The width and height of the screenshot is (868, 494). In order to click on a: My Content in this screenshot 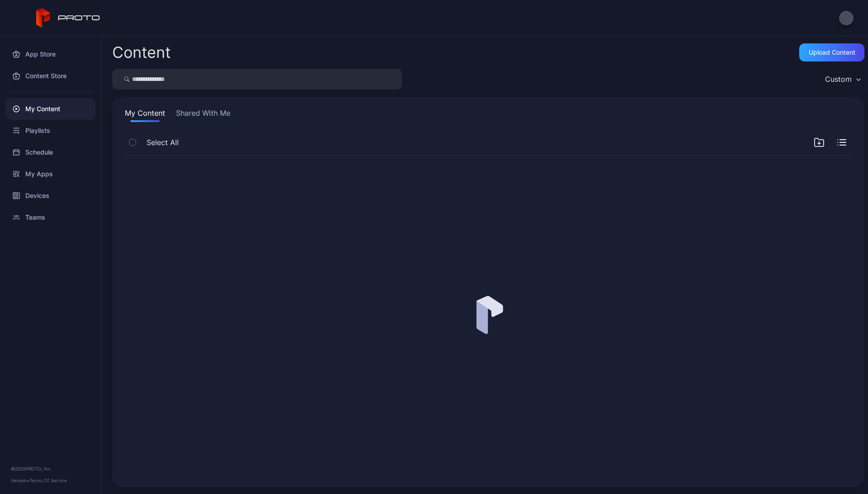, I will do `click(50, 109)`.